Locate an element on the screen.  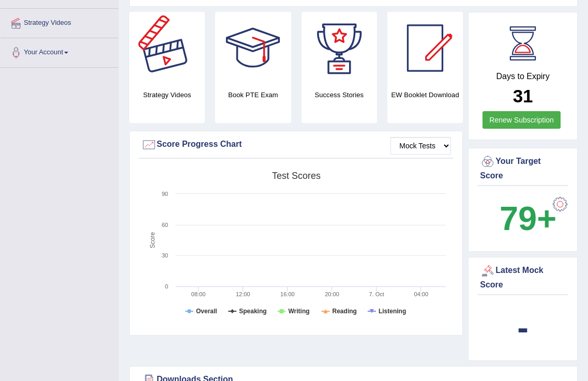
tspan: Overall is located at coordinates (206, 311).